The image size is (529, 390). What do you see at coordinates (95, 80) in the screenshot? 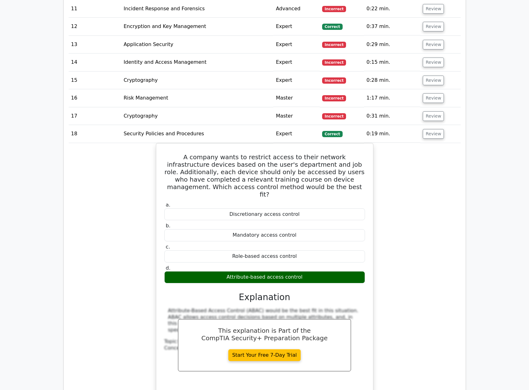
I see `td: 15` at bounding box center [95, 80].